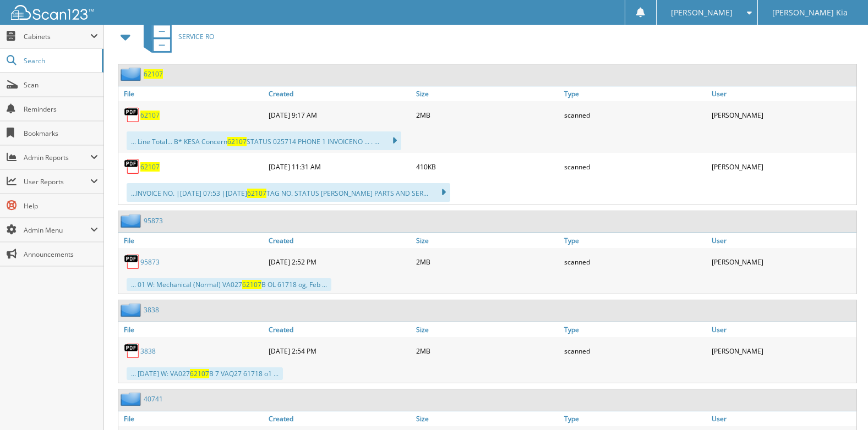  What do you see at coordinates (53, 12) in the screenshot?
I see `img: scan123-logo-white.svg` at bounding box center [53, 12].